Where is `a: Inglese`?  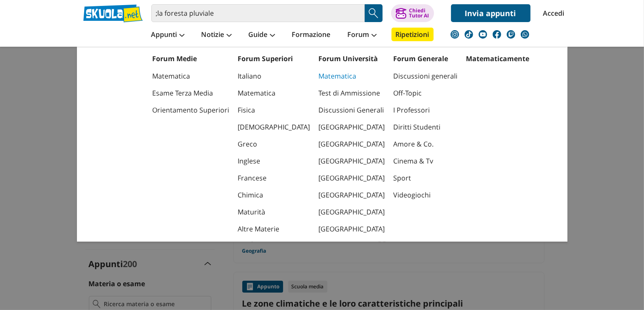 a: Inglese is located at coordinates (274, 161).